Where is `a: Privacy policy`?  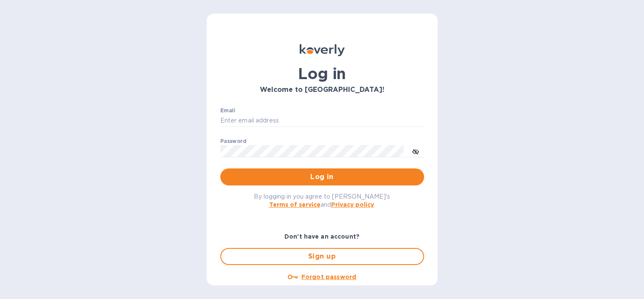
a: Privacy policy is located at coordinates (353, 205).